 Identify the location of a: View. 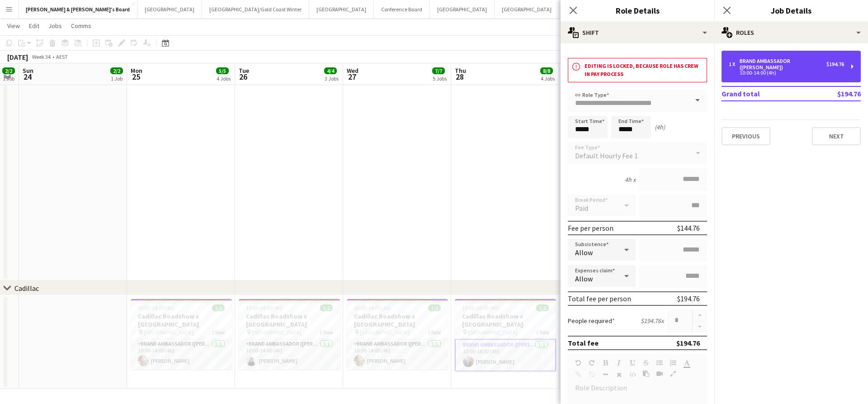
(13, 26).